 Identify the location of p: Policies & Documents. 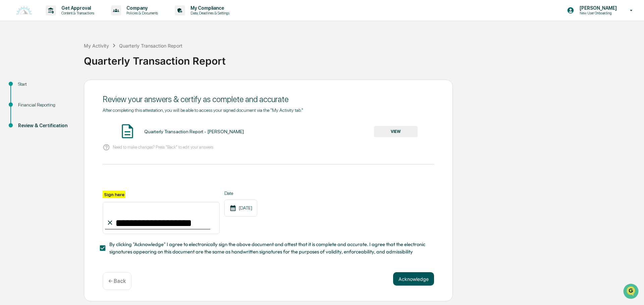
(142, 13).